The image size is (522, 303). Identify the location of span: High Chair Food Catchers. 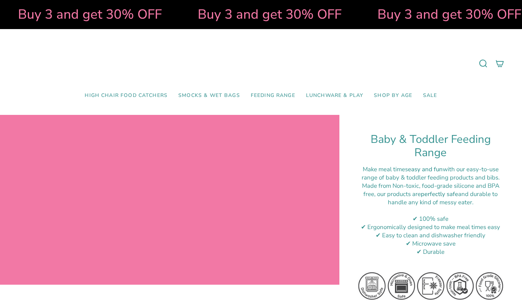
(126, 95).